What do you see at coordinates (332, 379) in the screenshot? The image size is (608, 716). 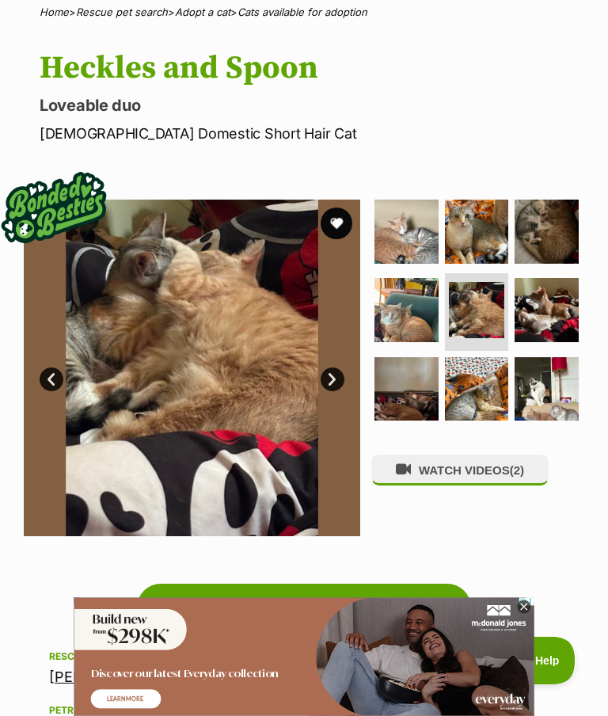 I see `a: Next` at bounding box center [332, 379].